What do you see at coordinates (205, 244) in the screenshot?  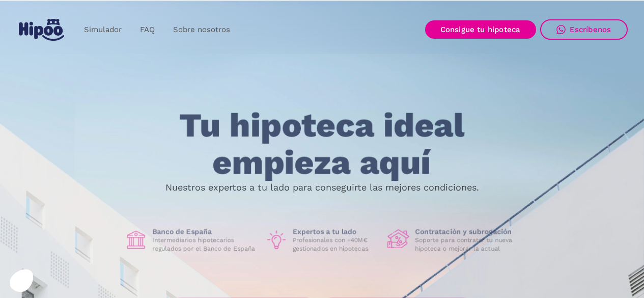 I see `p: Intermediarios hipotecarios regulados por el Banco de España` at bounding box center [205, 244].